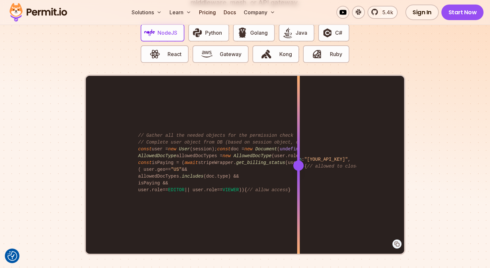 This screenshot has height=268, width=490. Describe the element at coordinates (246, 142) in the screenshot. I see `span: // Complete user object from DB (based on session object, only 3 DB queries...)` at that location.